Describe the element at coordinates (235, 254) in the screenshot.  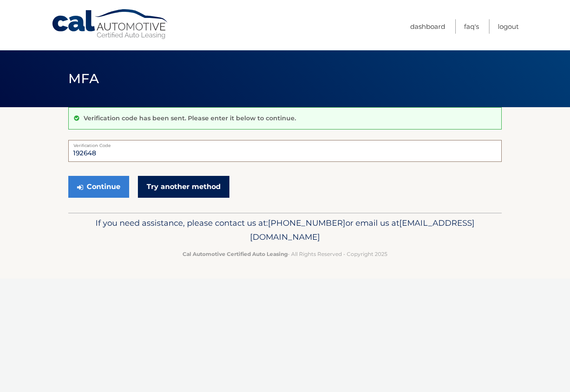
I see `strong: Cal Automotive Certified Auto Leasing` at that location.